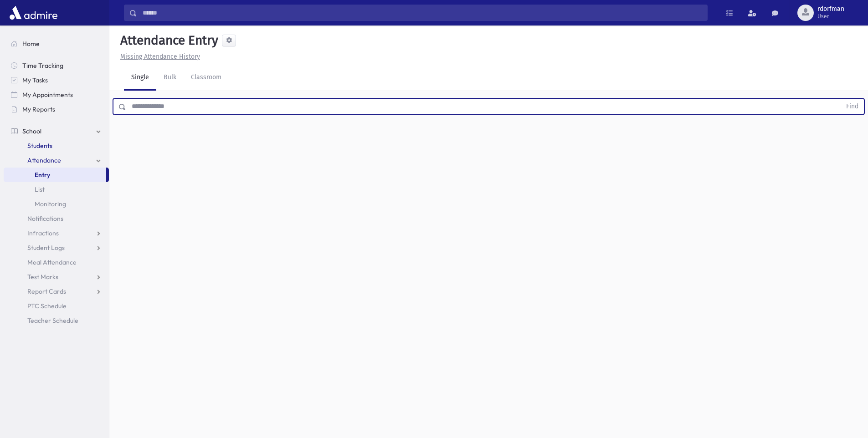 This screenshot has height=438, width=868. Describe the element at coordinates (831, 9) in the screenshot. I see `span: rdorfman` at that location.